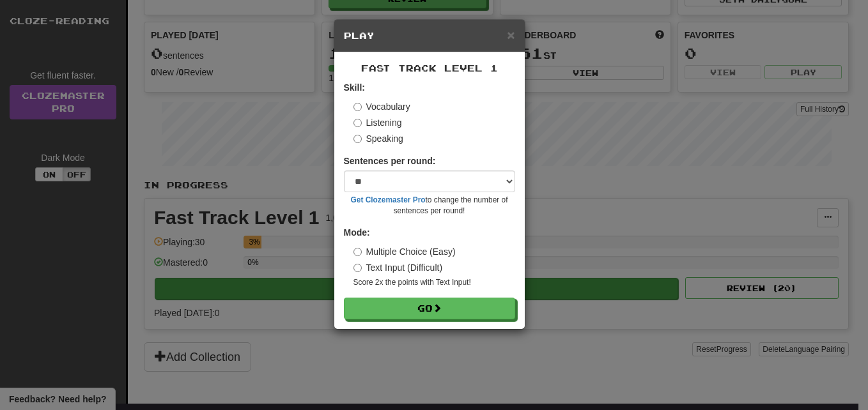 The image size is (868, 410). Describe the element at coordinates (357, 139) in the screenshot. I see `input: Speaking` at that location.